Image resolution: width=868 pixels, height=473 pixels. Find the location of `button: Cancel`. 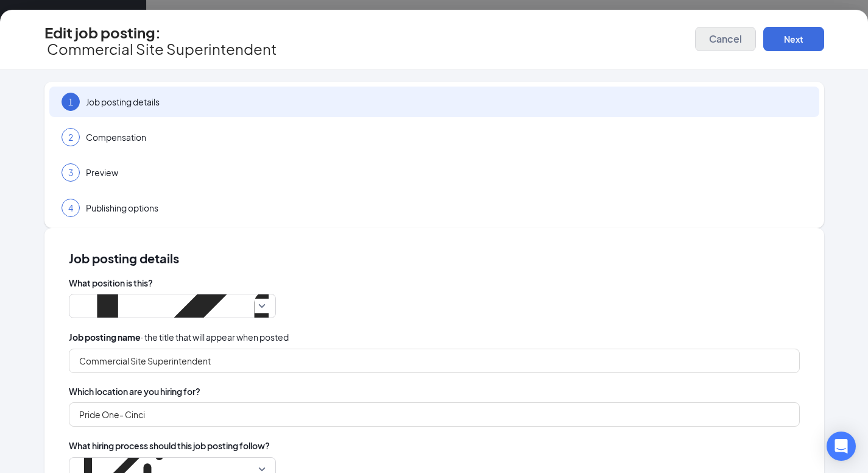

button: Cancel is located at coordinates (726, 39).